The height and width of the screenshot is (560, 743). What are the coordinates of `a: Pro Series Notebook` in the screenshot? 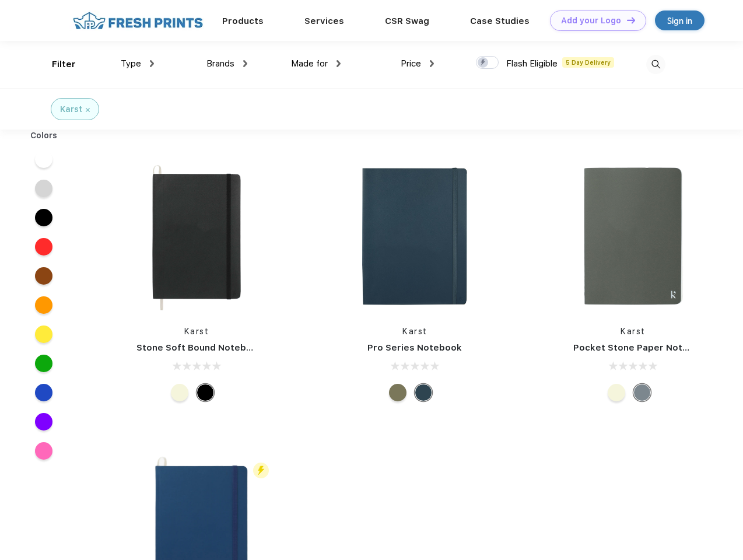 It's located at (415, 348).